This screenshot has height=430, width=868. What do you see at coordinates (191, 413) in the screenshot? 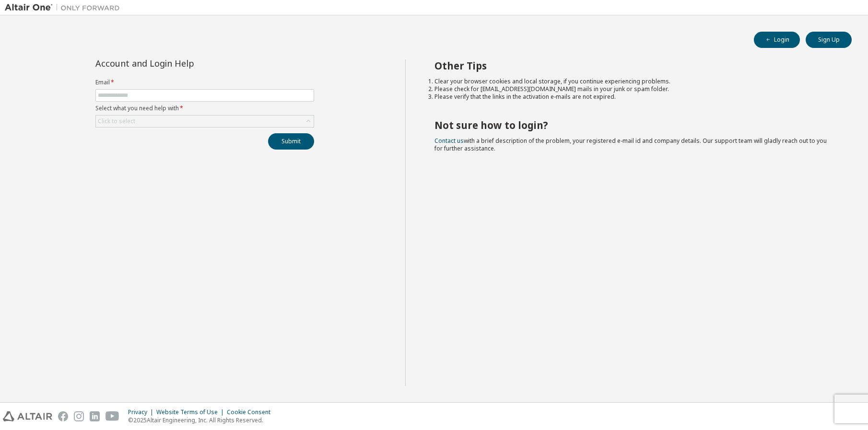
I see `div: Website Terms of Use` at bounding box center [191, 413].